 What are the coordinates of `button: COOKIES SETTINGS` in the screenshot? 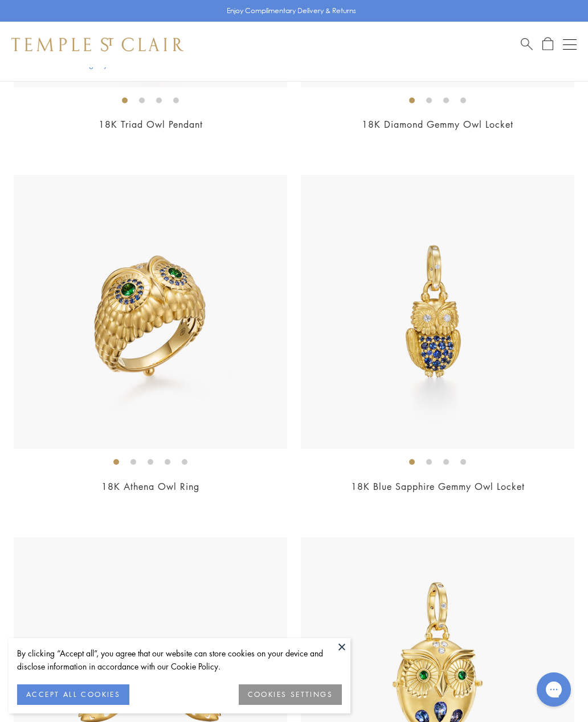 It's located at (290, 695).